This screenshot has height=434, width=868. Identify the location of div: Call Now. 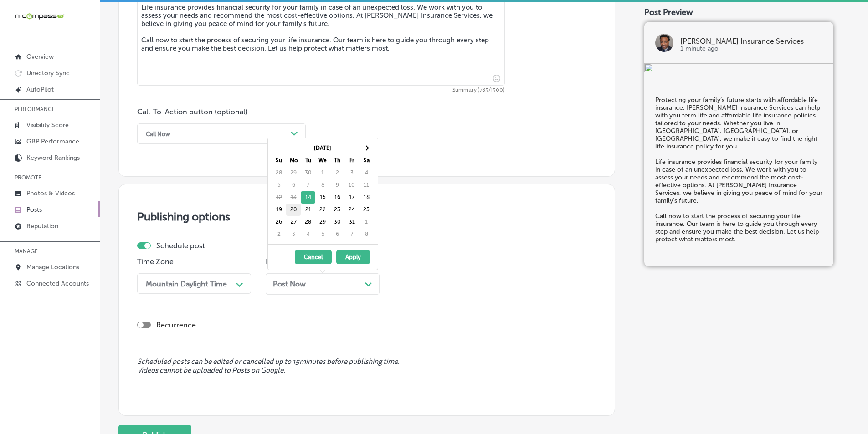
(158, 133).